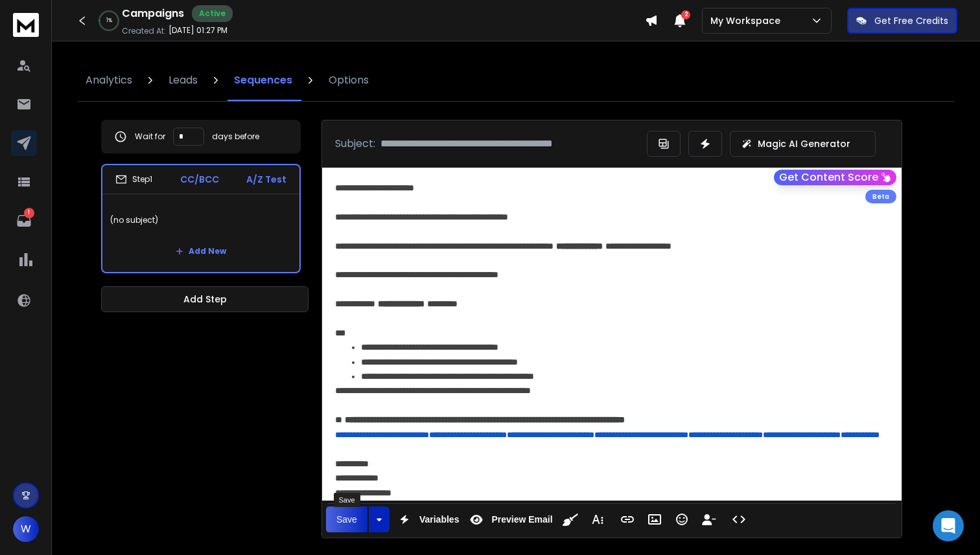  I want to click on p: My Workspace, so click(748, 21).